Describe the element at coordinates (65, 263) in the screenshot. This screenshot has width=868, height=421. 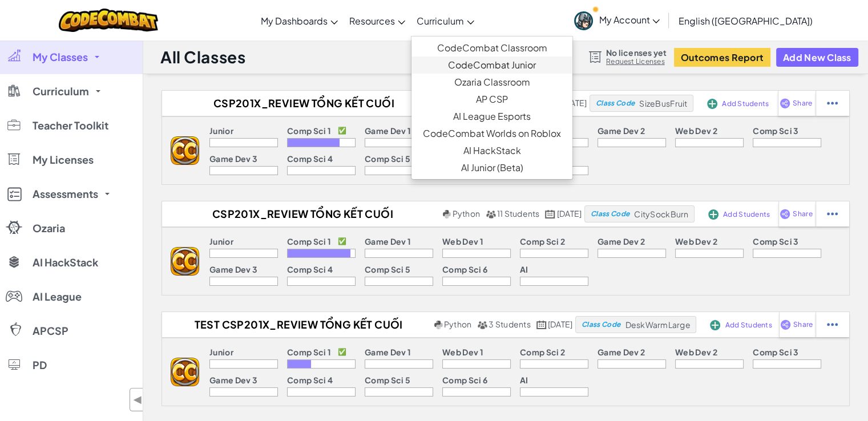
I see `span: AI HackStack` at that location.